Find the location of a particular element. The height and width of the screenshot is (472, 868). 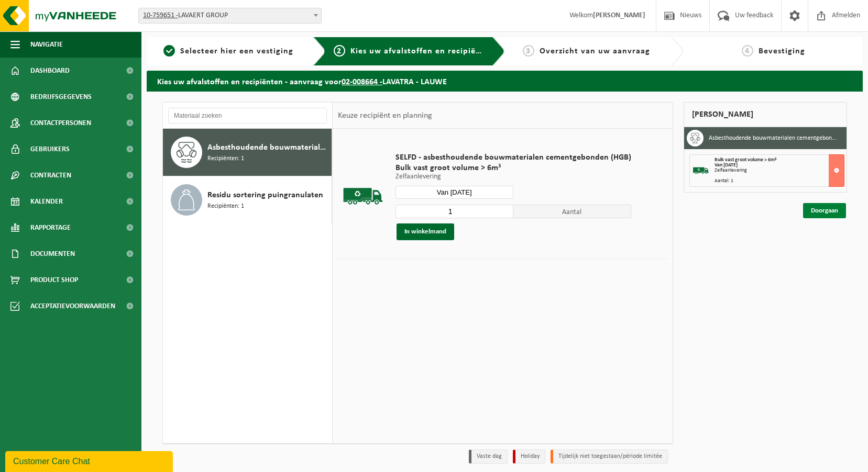

span: Asbesthoudende bouwmaterialen cementgebonden (hechtgebonden) is located at coordinates (268, 147).